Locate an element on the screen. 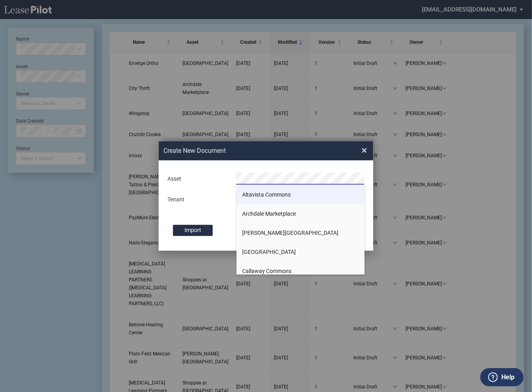 The image size is (532, 392). div: Tenant is located at coordinates (197, 200).